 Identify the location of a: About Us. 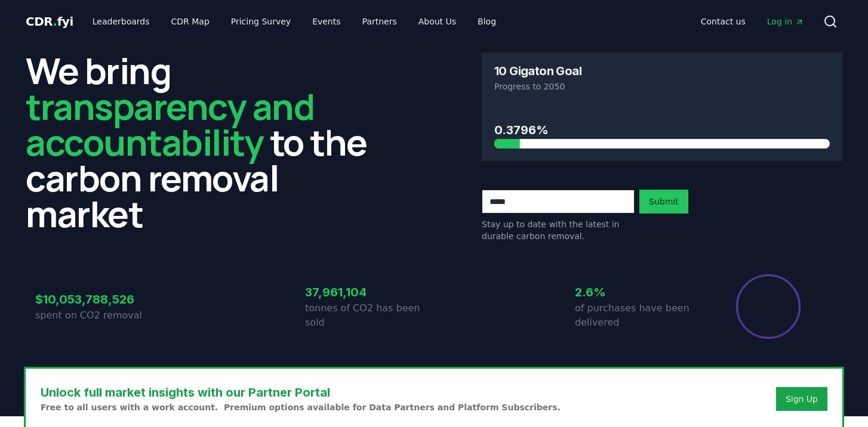
(437, 22).